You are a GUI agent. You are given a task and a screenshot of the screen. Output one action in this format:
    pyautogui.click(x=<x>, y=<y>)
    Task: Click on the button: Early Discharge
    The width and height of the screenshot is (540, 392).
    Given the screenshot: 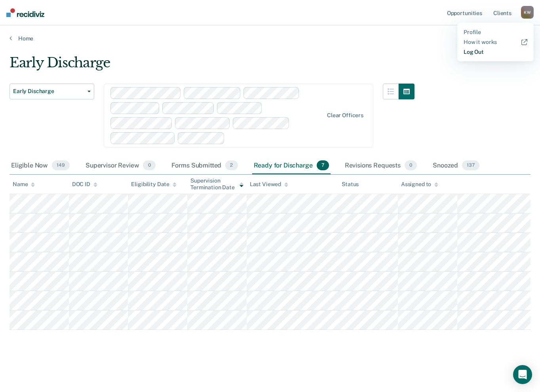 What is the action you would take?
    pyautogui.click(x=52, y=91)
    